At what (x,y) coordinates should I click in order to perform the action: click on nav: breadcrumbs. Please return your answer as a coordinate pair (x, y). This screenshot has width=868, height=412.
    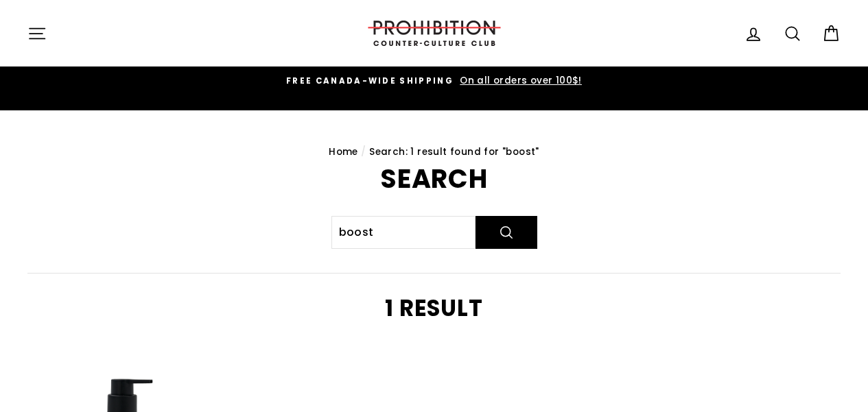
    Looking at the image, I should click on (433, 152).